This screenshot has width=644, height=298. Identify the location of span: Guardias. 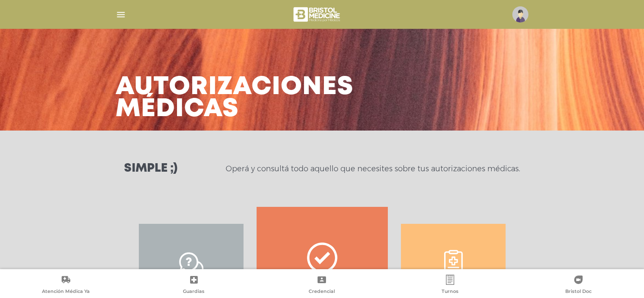
(194, 292).